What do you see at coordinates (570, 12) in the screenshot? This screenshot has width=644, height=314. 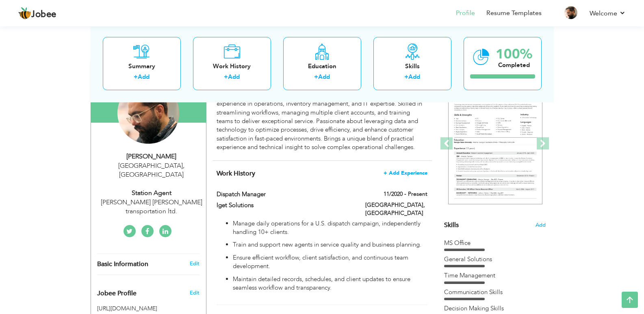 I see `img: Profile Img` at bounding box center [570, 12].